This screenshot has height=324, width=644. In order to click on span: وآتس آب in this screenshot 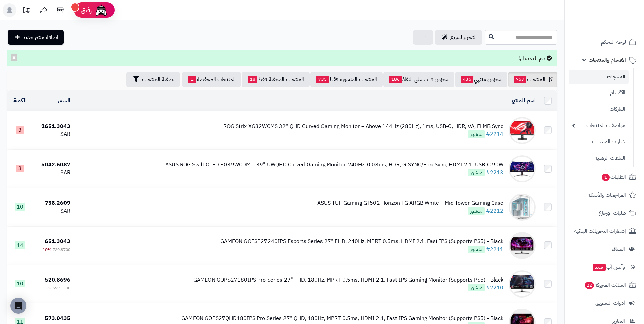, I will do `click(609, 267)`.